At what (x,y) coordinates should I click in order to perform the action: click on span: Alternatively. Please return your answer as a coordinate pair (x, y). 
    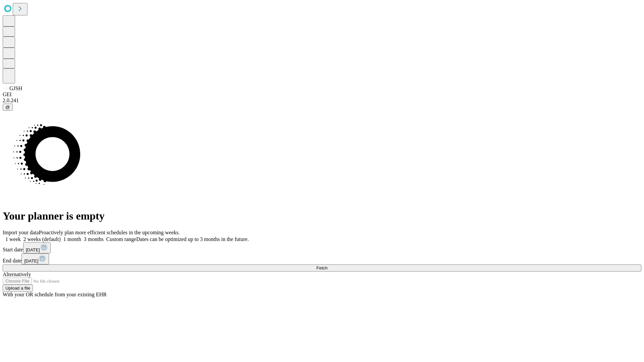
    Looking at the image, I should click on (17, 274).